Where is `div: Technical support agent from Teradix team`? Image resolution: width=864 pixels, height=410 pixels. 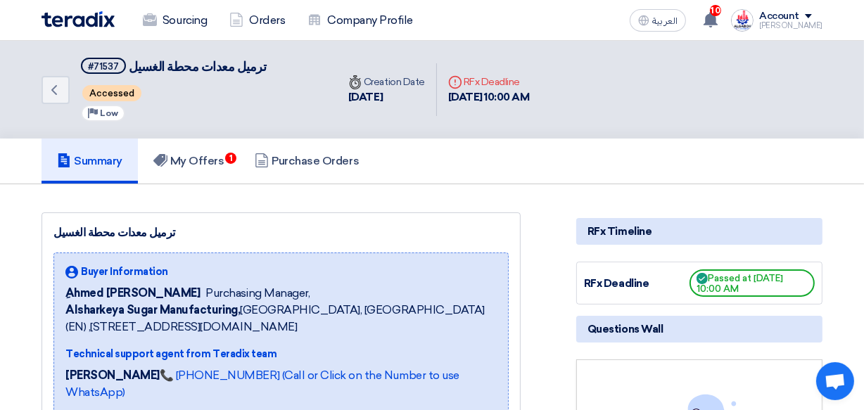 div: Technical support agent from Teradix team is located at coordinates (281, 354).